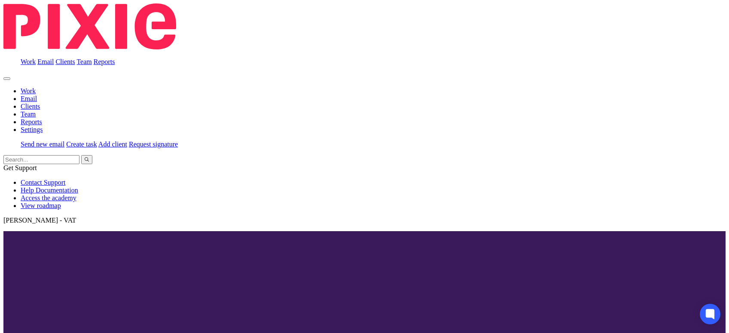  I want to click on img: Pixie, so click(90, 26).